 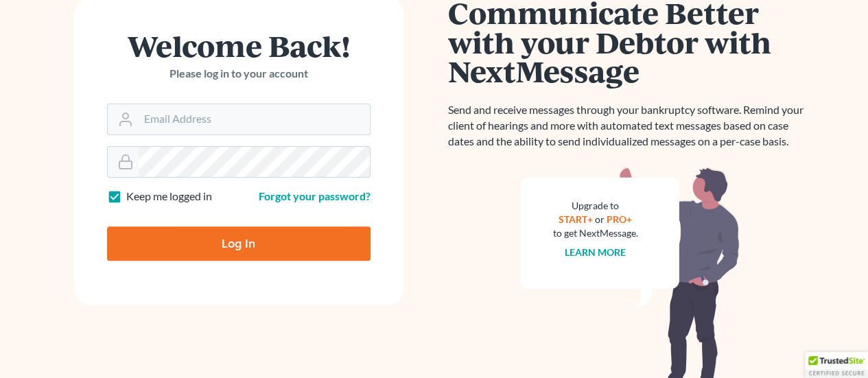 What do you see at coordinates (239, 73) in the screenshot?
I see `p: Please log in to your account` at bounding box center [239, 73].